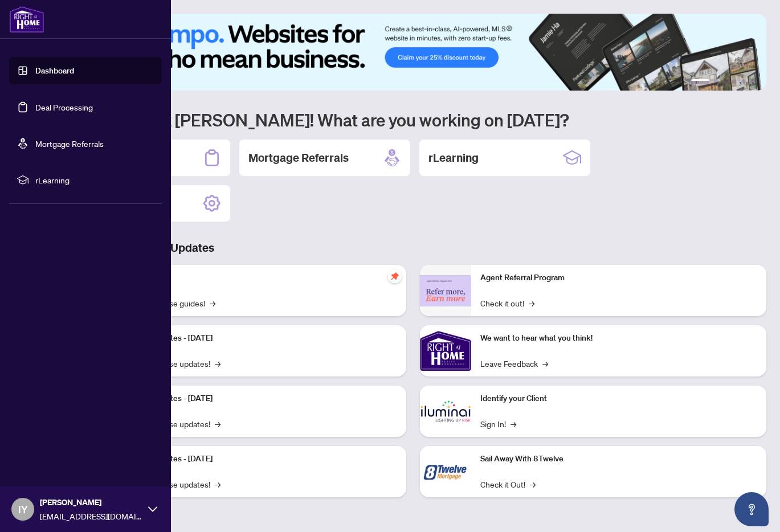  What do you see at coordinates (413, 52) in the screenshot?
I see `img: Slide 0` at bounding box center [413, 52].